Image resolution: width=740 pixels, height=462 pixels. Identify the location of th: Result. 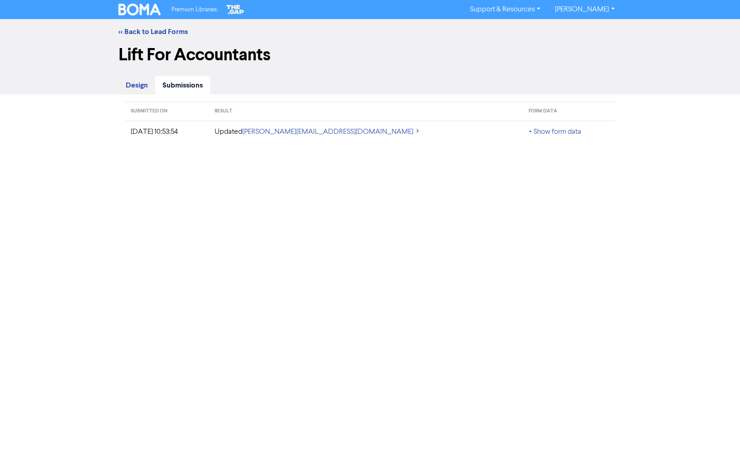
(366, 112).